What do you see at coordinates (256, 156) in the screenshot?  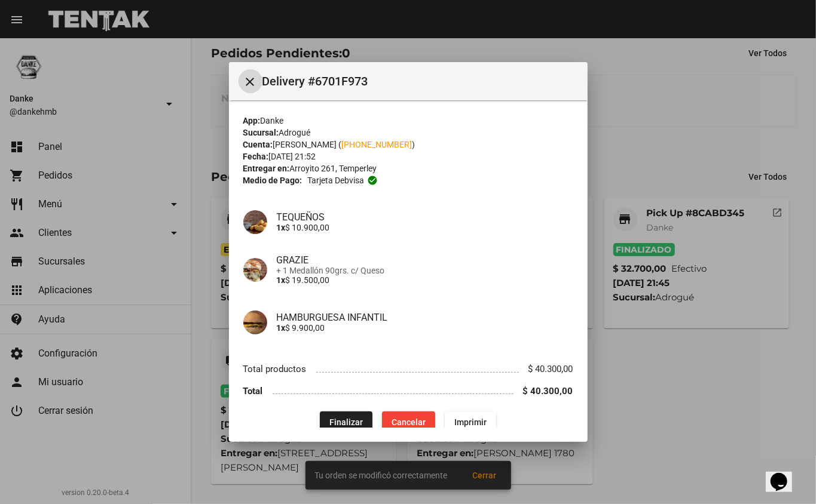 I see `strong: Fecha:` at bounding box center [256, 156].